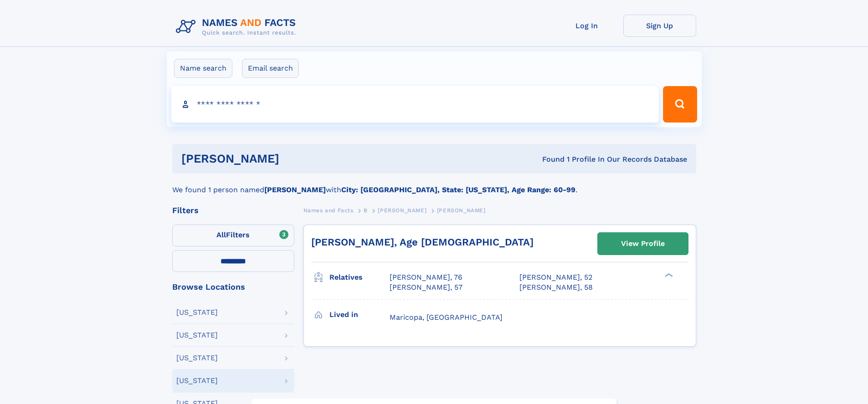 The image size is (868, 404). I want to click on img: Logo Names and Facts, so click(238, 27).